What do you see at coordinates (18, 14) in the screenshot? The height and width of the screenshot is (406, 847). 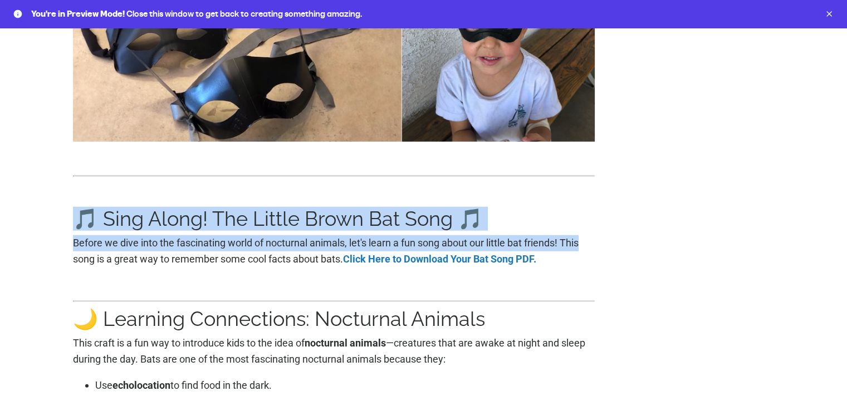 I see `pds-icon: info circle filled` at bounding box center [18, 14].